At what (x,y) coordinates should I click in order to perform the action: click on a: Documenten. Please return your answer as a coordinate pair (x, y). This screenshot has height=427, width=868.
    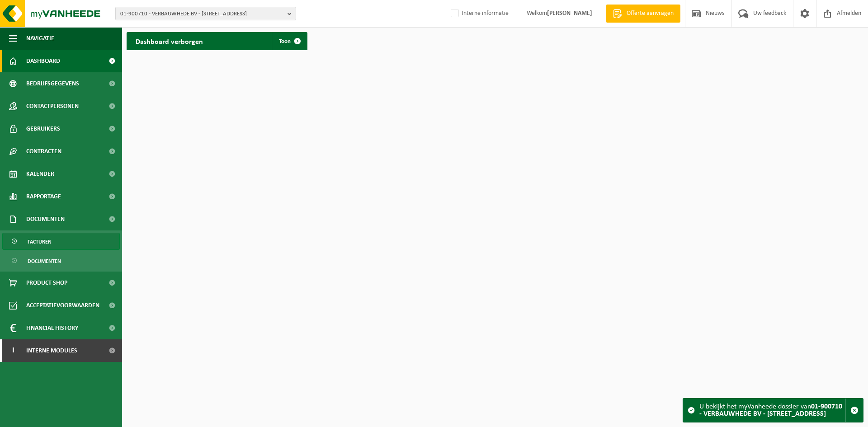
    Looking at the image, I should click on (61, 261).